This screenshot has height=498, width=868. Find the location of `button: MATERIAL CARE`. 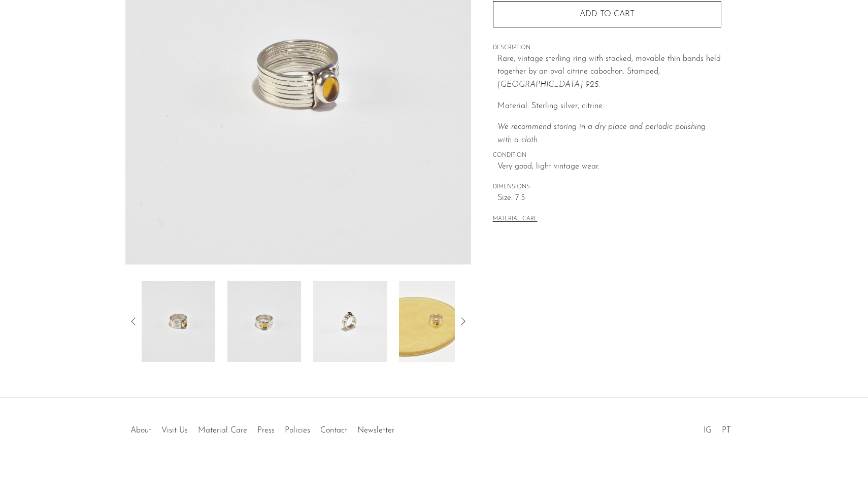

button: MATERIAL CARE is located at coordinates (515, 220).